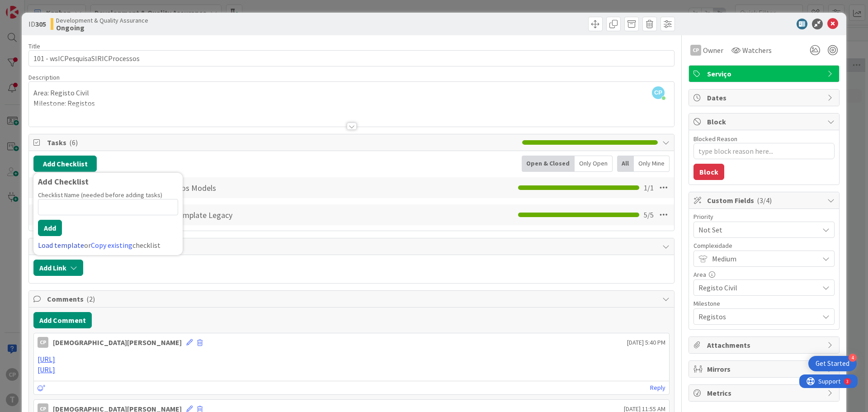  I want to click on span: Comments, so click(352, 299).